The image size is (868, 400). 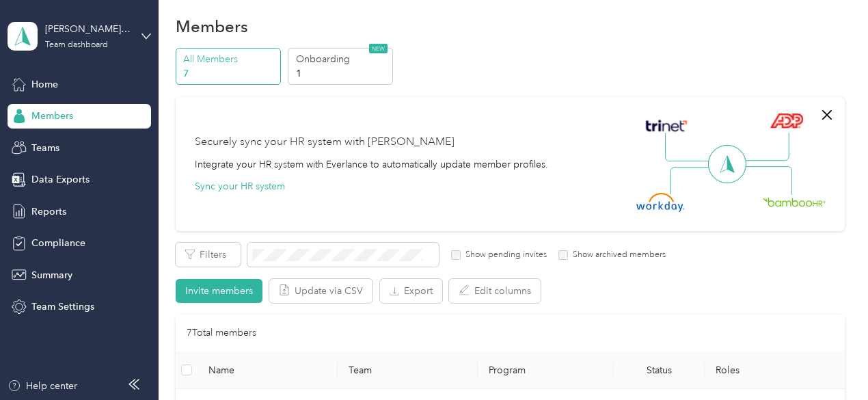 What do you see at coordinates (48, 211) in the screenshot?
I see `span: Reports` at bounding box center [48, 211].